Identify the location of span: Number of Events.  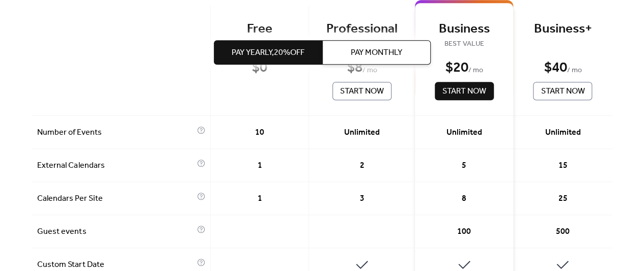
(116, 133).